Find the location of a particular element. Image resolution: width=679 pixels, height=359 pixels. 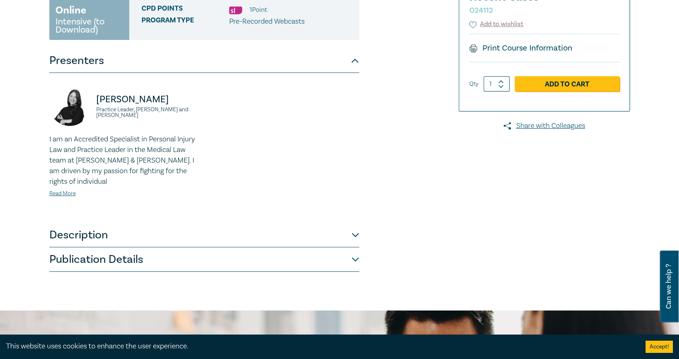

a: Add to Cart is located at coordinates (567, 84).